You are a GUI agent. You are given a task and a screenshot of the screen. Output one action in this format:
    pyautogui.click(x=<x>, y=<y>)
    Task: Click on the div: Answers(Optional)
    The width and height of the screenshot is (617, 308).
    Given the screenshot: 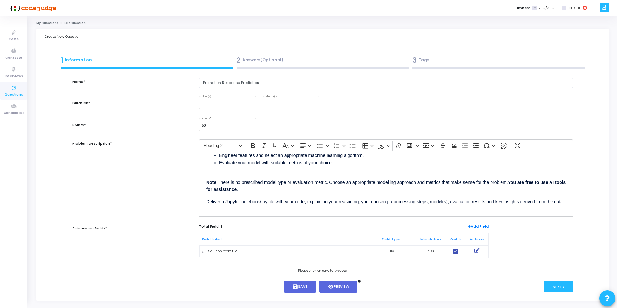 What is the action you would take?
    pyautogui.click(x=323, y=60)
    